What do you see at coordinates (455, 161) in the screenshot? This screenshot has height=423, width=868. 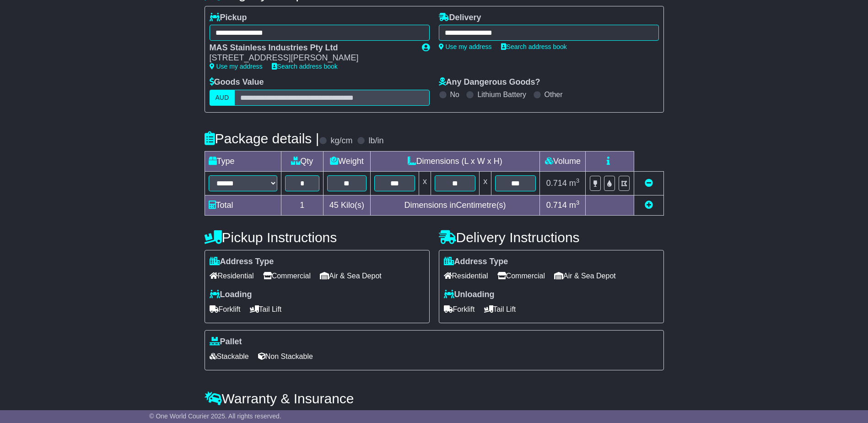 I see `td: Dimensions (L x W x H)` at bounding box center [455, 161].